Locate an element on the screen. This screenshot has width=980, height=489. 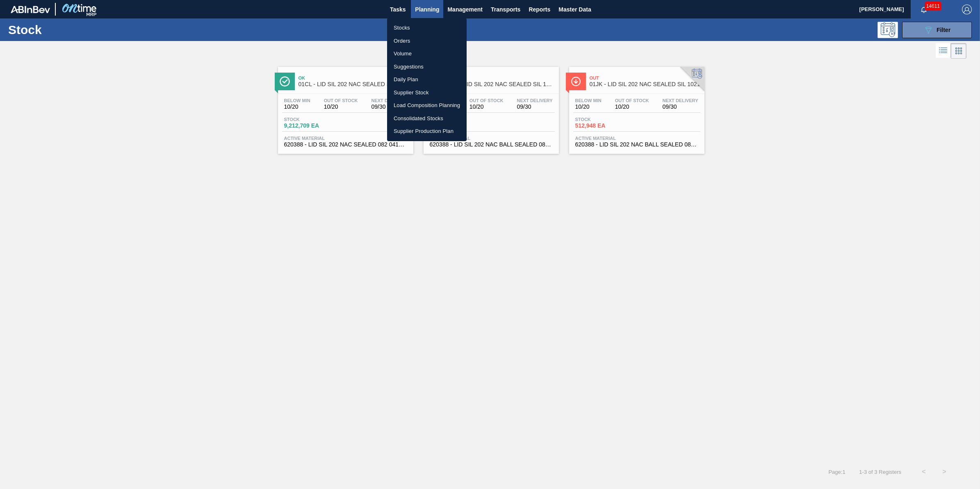
a: Stocks is located at coordinates (427, 28).